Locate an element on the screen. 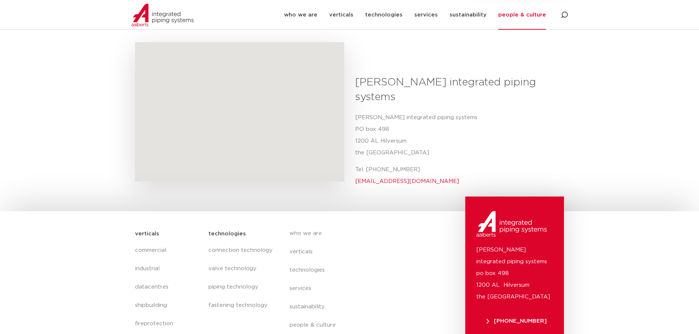  a: shipbuilding is located at coordinates (168, 306).